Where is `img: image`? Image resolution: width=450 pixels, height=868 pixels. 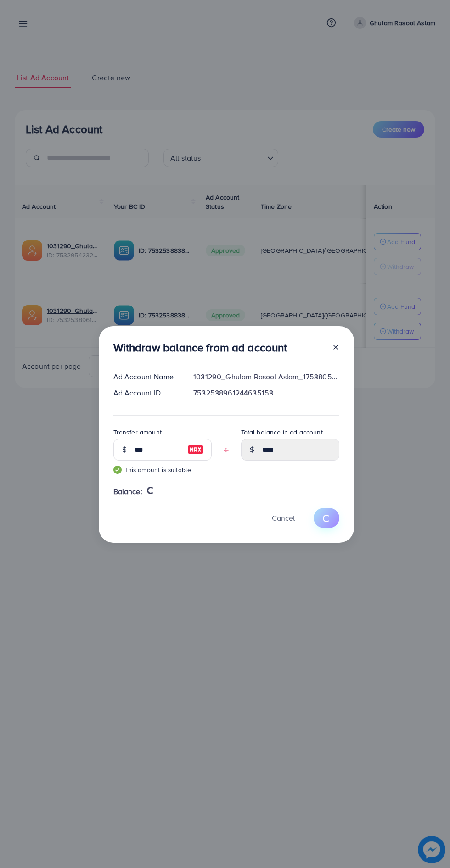
img: image is located at coordinates (195, 450).